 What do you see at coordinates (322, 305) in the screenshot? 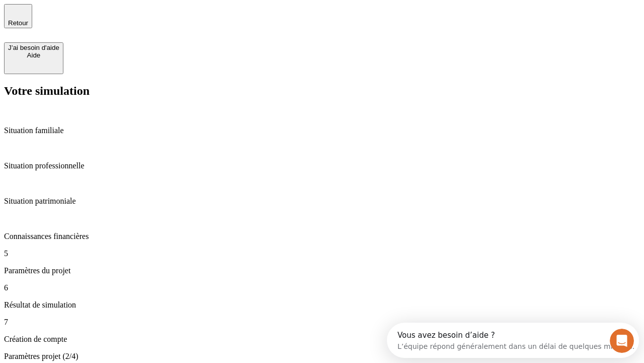
I see `p: Résultat de simulation` at bounding box center [322, 305].